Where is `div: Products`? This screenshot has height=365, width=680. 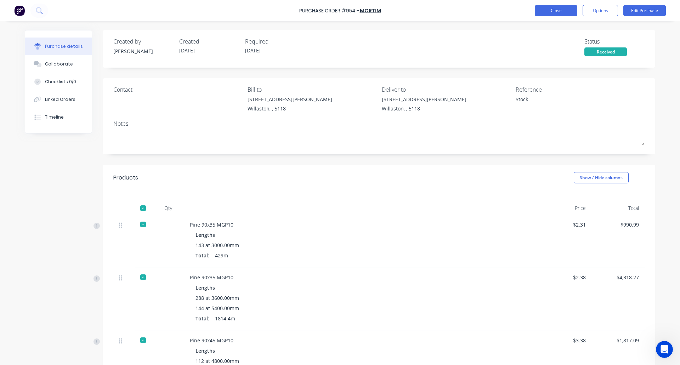 div: Products is located at coordinates (126, 178).